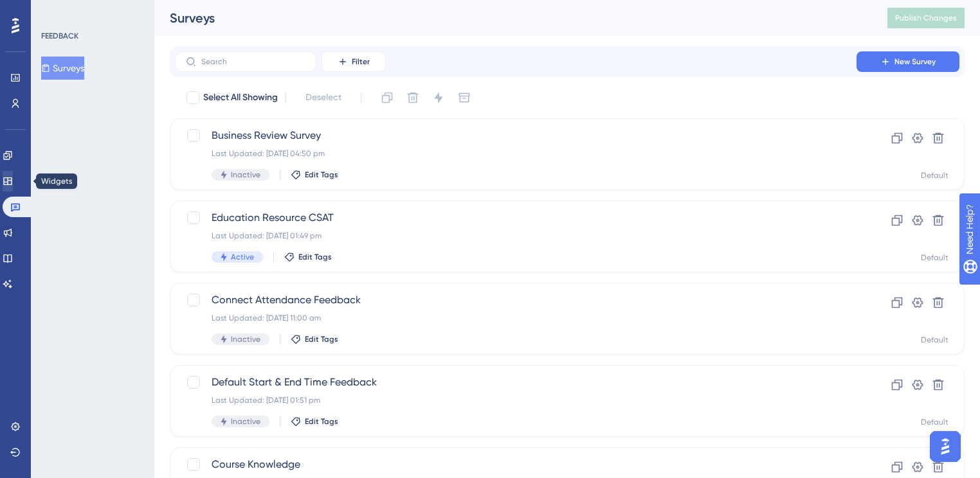 This screenshot has height=478, width=980. What do you see at coordinates (323, 98) in the screenshot?
I see `button: Deselect` at bounding box center [323, 98].